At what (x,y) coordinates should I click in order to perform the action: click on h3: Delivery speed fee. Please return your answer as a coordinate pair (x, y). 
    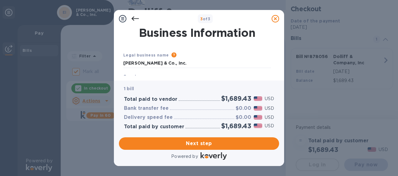
    Looking at the image, I should click on (148, 118).